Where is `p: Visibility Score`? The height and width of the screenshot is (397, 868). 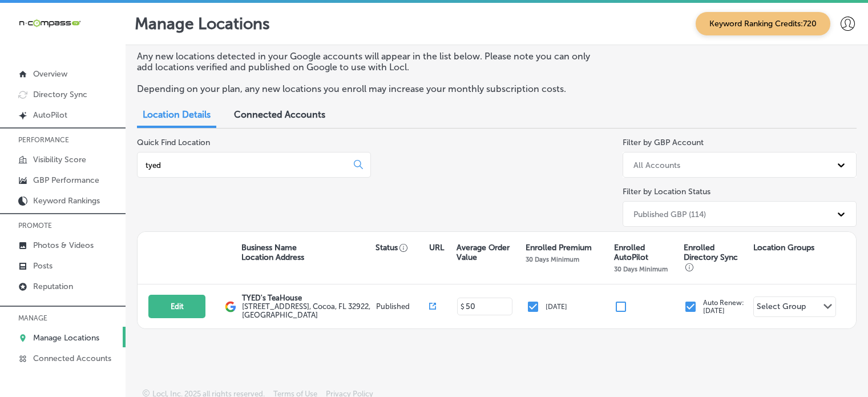
p: Visibility Score is located at coordinates (59, 159).